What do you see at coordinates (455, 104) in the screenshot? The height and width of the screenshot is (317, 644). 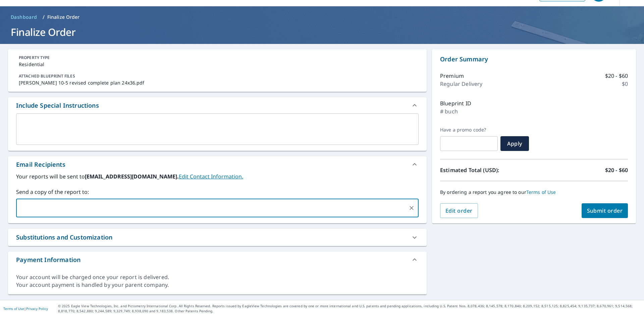 I see `p: Blueprint ID` at bounding box center [455, 104].